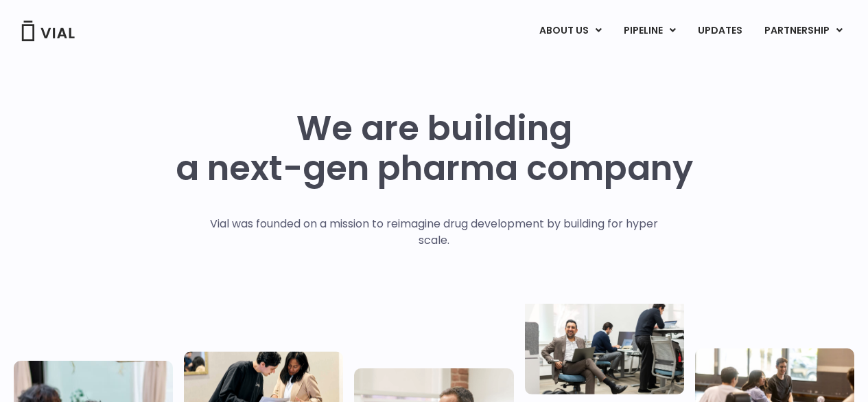 The width and height of the screenshot is (868, 402). What do you see at coordinates (434, 148) in the screenshot?
I see `h1: We are building a next-gen pharma company` at bounding box center [434, 148].